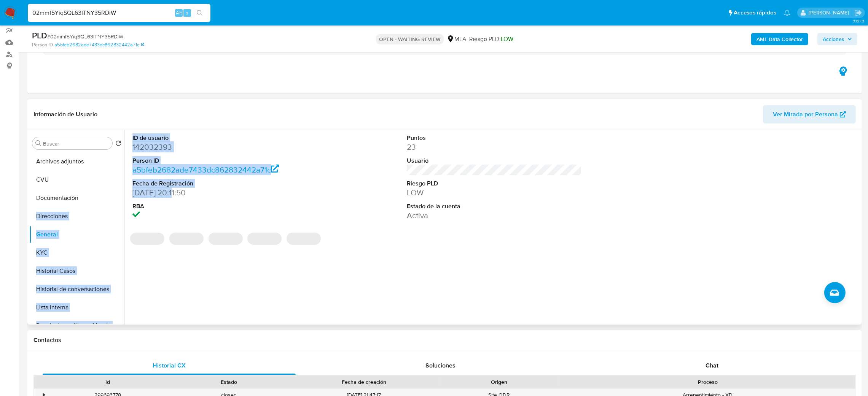 The height and width of the screenshot is (396, 868). I want to click on button: General, so click(77, 235).